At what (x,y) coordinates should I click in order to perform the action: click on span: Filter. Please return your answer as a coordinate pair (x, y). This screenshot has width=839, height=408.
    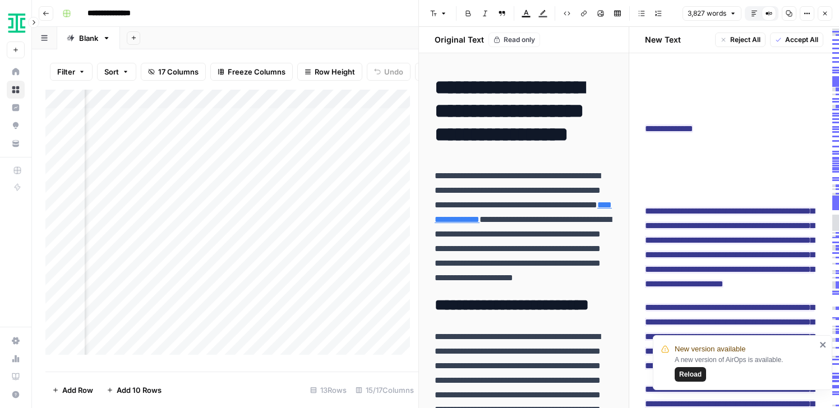
    Looking at the image, I should click on (66, 72).